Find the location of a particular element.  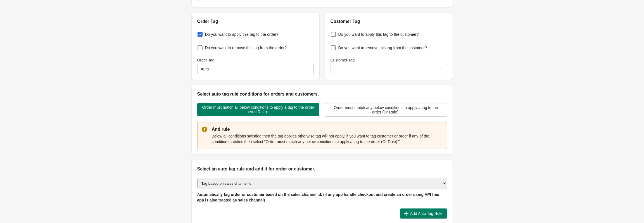

span: Order must match any below conditions to apply a tag to the order (Or Rule). is located at coordinates (386, 110).